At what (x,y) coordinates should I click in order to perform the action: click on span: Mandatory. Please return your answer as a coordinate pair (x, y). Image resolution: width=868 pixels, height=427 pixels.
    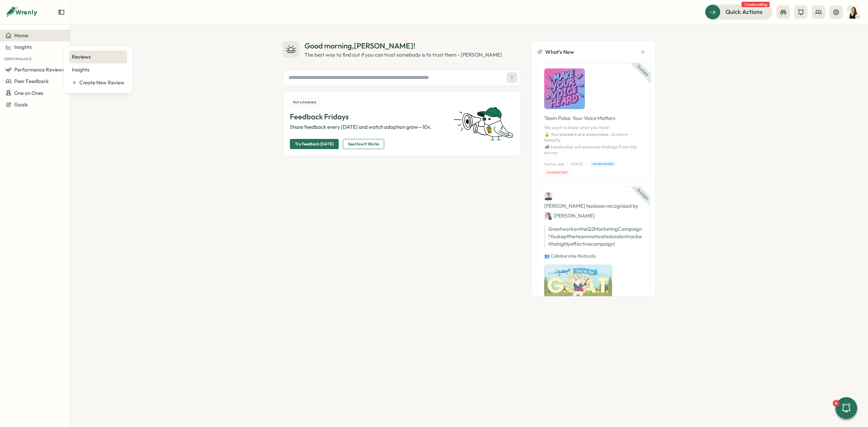
    Looking at the image, I should click on (557, 173).